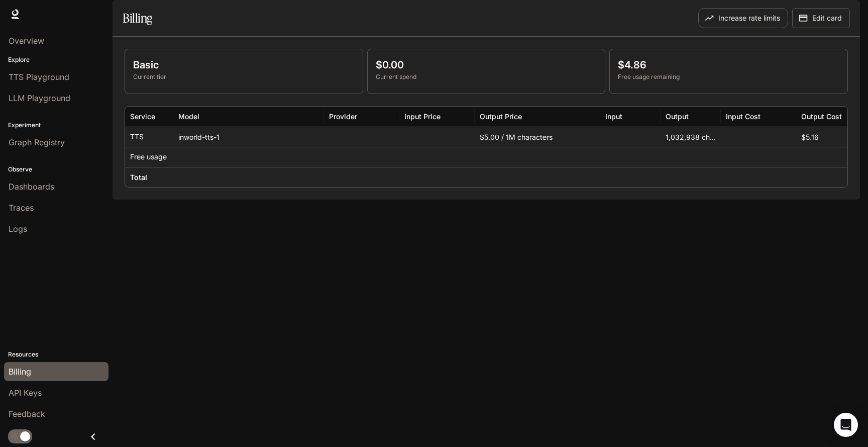  Describe the element at coordinates (846, 425) in the screenshot. I see `div: Open Intercom Messenger` at that location.